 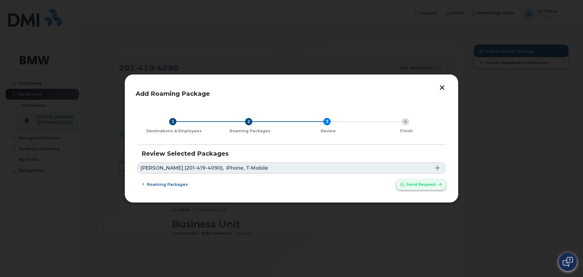 I want to click on div: Roaming Packages, so click(x=250, y=131).